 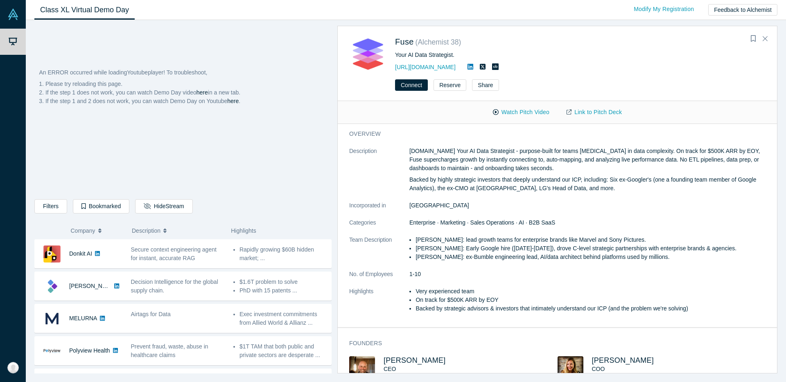 What do you see at coordinates (13, 368) in the screenshot?
I see `img: Thomas BODIN's Account` at bounding box center [13, 368].